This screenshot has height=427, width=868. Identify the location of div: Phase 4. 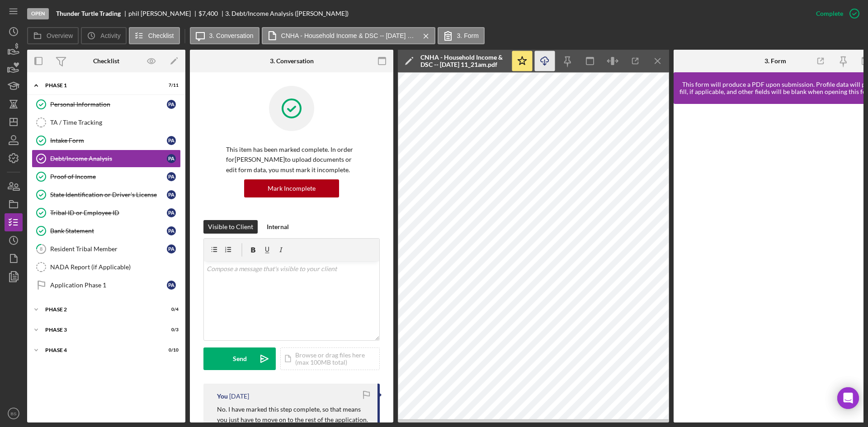
(100, 351).